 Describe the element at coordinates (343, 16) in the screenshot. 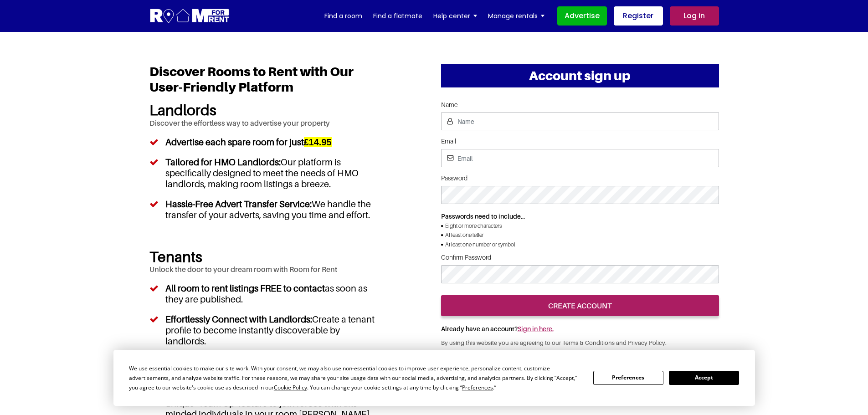

I see `a: Find a room` at that location.